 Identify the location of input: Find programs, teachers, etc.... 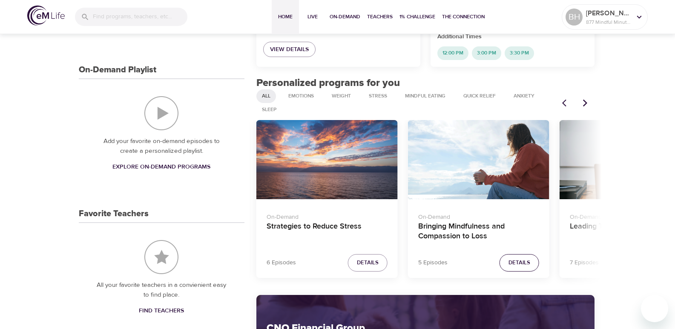
(140, 17).